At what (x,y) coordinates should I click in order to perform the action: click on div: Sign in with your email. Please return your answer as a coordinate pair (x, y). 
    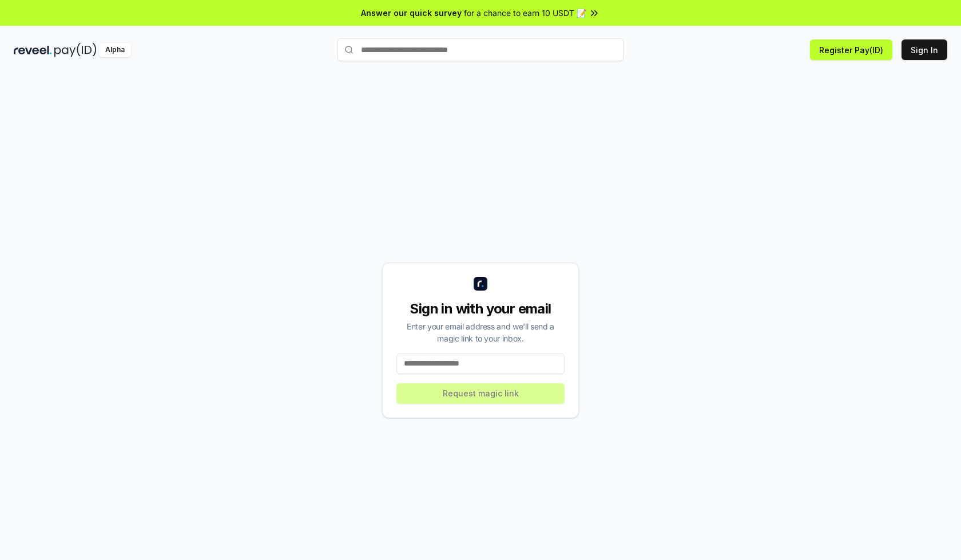
    Looking at the image, I should click on (480, 309).